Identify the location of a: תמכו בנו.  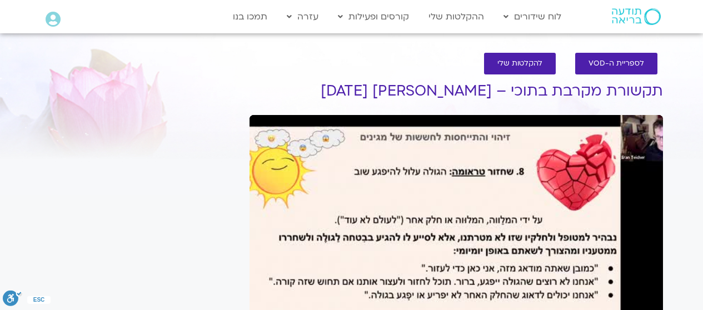
(250, 17).